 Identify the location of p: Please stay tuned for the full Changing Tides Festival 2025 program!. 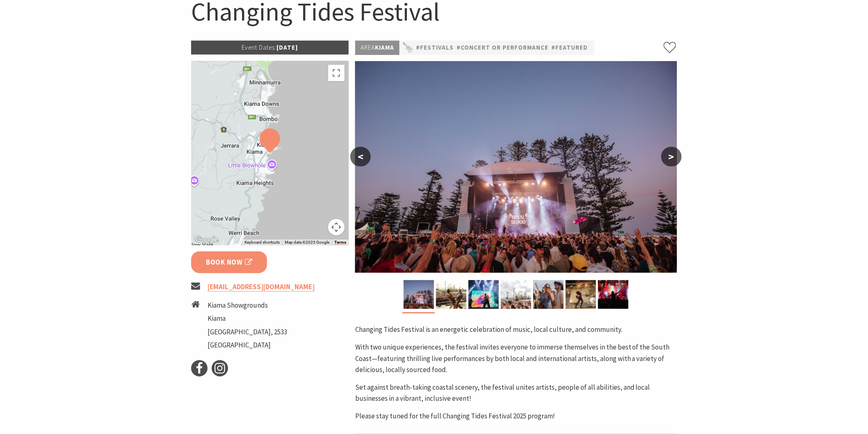
(516, 416).